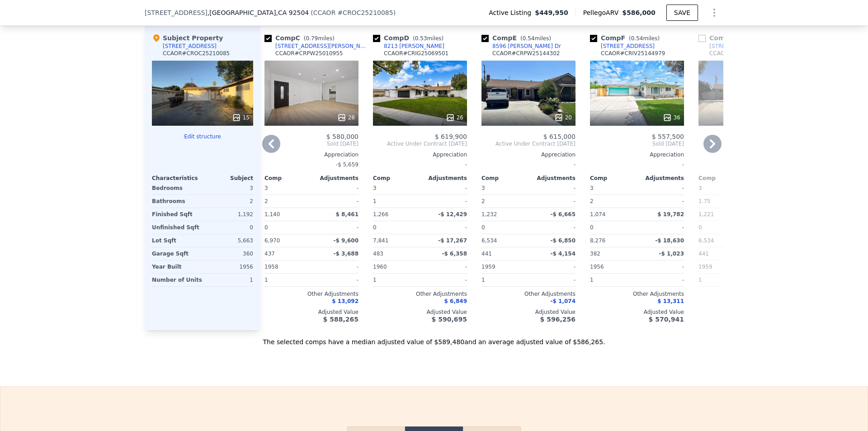 The width and height of the screenshot is (868, 431). What do you see at coordinates (667, 137) in the screenshot?
I see `span: $ 557,500` at bounding box center [667, 137].